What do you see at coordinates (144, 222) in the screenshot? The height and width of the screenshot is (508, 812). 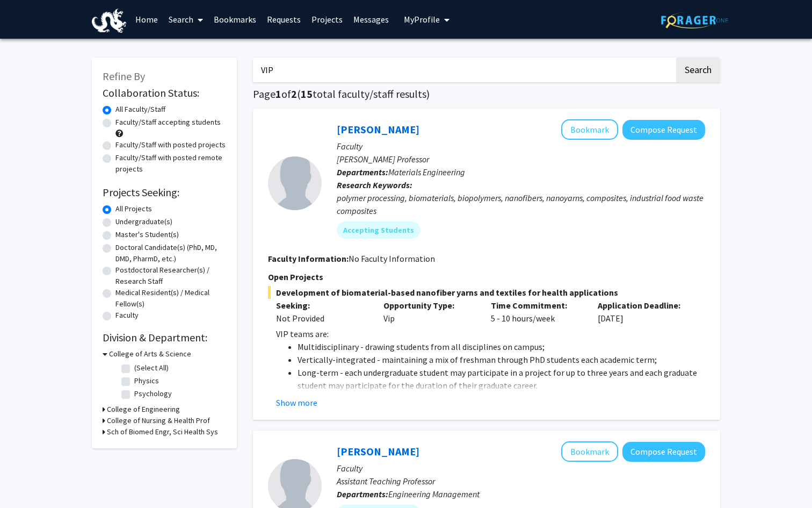 I see `label: Undergraduate(s)` at bounding box center [144, 222].